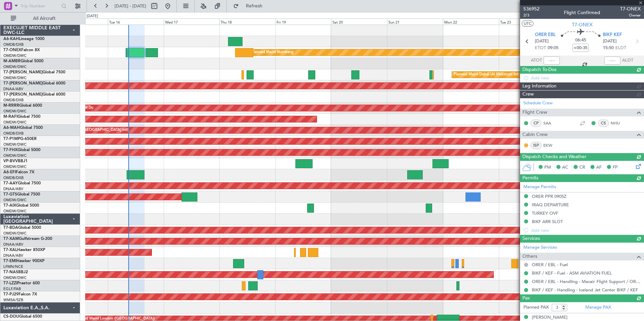 This screenshot has height=321, width=644. What do you see at coordinates (11, 273) in the screenshot?
I see `span: T7-NAS` at bounding box center [11, 273].